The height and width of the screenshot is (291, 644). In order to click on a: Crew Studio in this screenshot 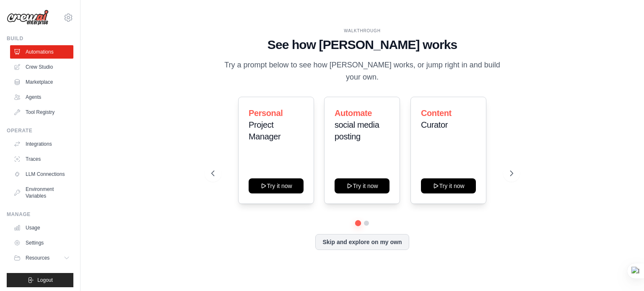, I will do `click(41, 67)`.